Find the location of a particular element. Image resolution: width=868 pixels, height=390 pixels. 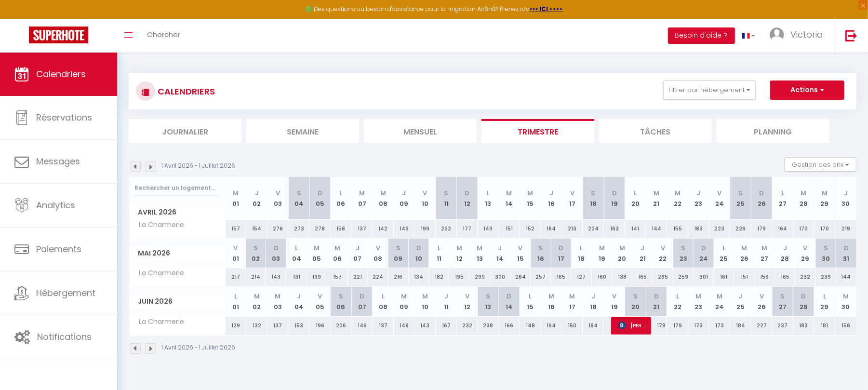

div: 143 is located at coordinates (425, 326).